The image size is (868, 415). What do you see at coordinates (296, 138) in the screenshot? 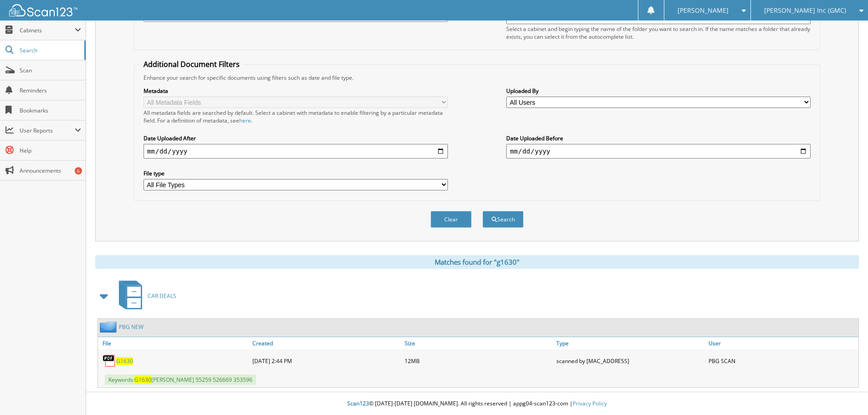
I see `label: Date Uploaded After` at bounding box center [296, 138].